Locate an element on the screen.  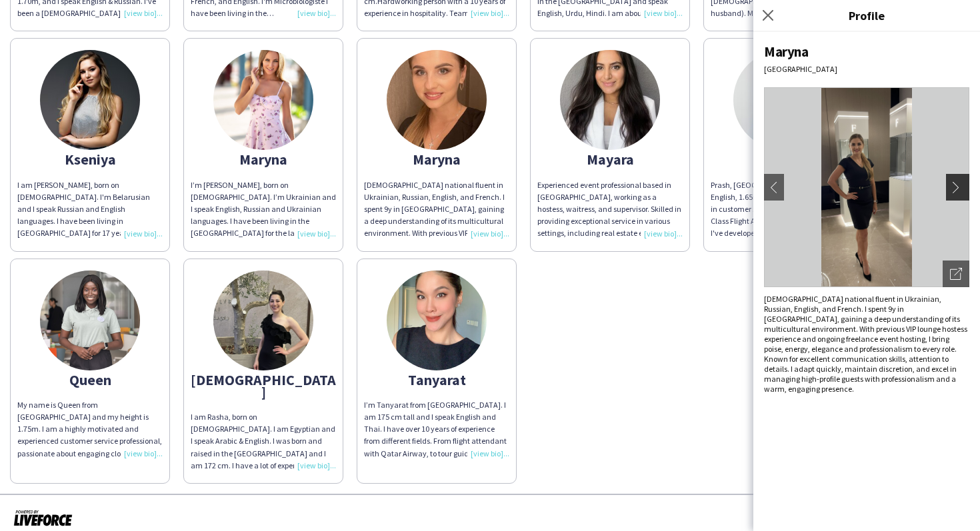
img: thumb-5ec6ba5e-a96c-49ca-9ff9-7560cb8b5d7b.jpg is located at coordinates (90, 321).